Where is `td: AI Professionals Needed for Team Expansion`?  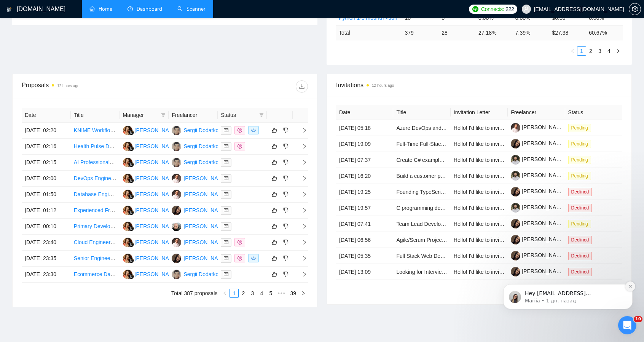
td: AI Professionals Needed for Team Expansion is located at coordinates (95, 163).